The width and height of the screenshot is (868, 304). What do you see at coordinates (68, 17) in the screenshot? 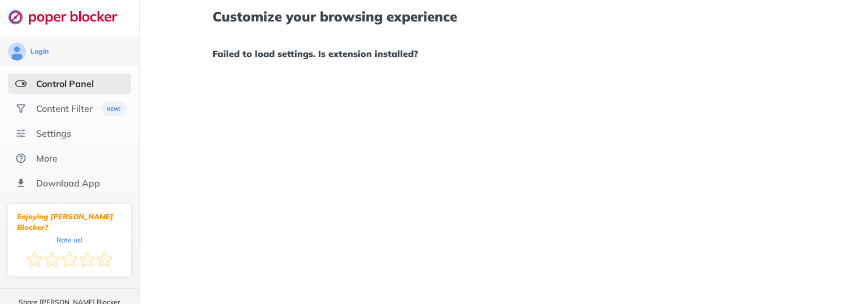
I see `img: logo-webpage.svg` at bounding box center [68, 17].